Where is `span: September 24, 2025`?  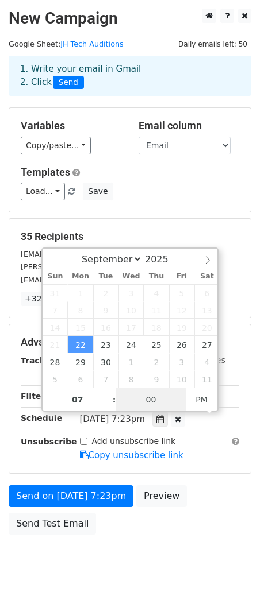 span: September 24, 2025 is located at coordinates (131, 345).